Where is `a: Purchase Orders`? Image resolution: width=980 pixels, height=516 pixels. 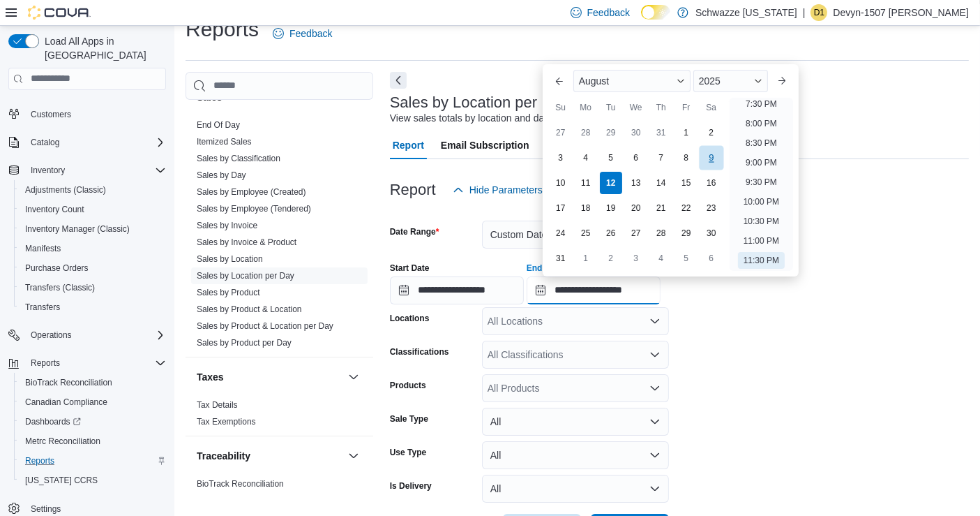 a: Purchase Orders is located at coordinates (56, 268).